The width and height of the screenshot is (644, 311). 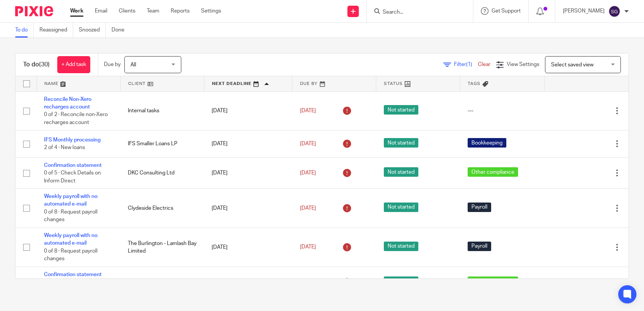 What do you see at coordinates (36, 64) in the screenshot?
I see `h1: To do` at bounding box center [36, 64].